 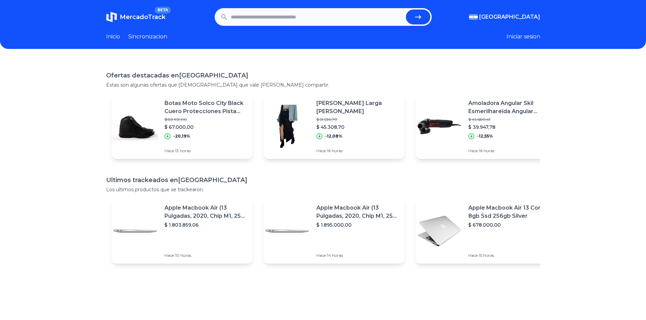 What do you see at coordinates (206, 151) in the screenshot?
I see `p: Hace 13 horas` at bounding box center [206, 151].